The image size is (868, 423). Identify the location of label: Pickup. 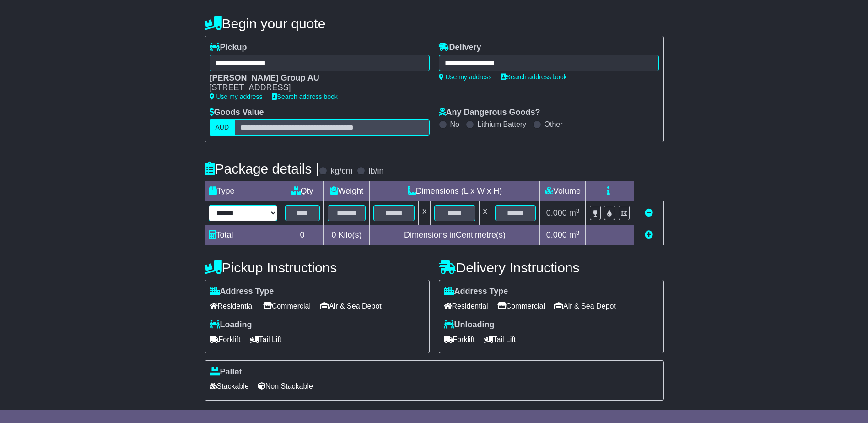
(229, 47).